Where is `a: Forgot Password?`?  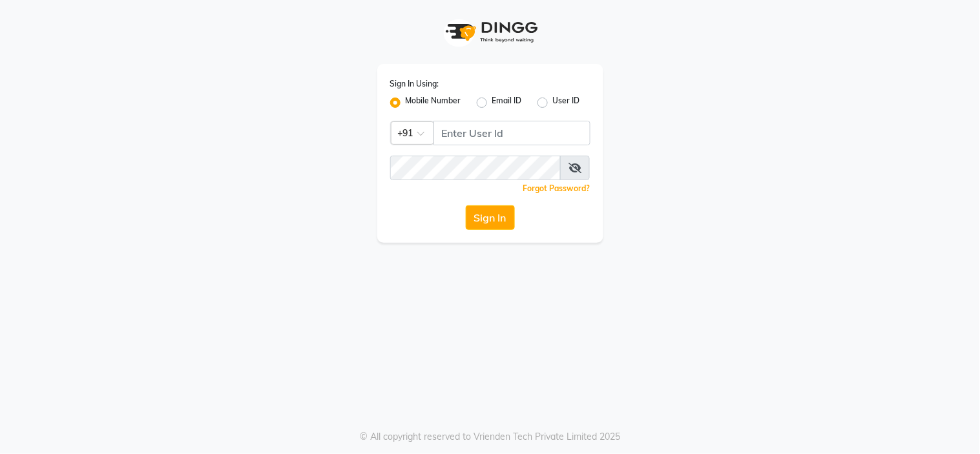 a: Forgot Password? is located at coordinates (556, 188).